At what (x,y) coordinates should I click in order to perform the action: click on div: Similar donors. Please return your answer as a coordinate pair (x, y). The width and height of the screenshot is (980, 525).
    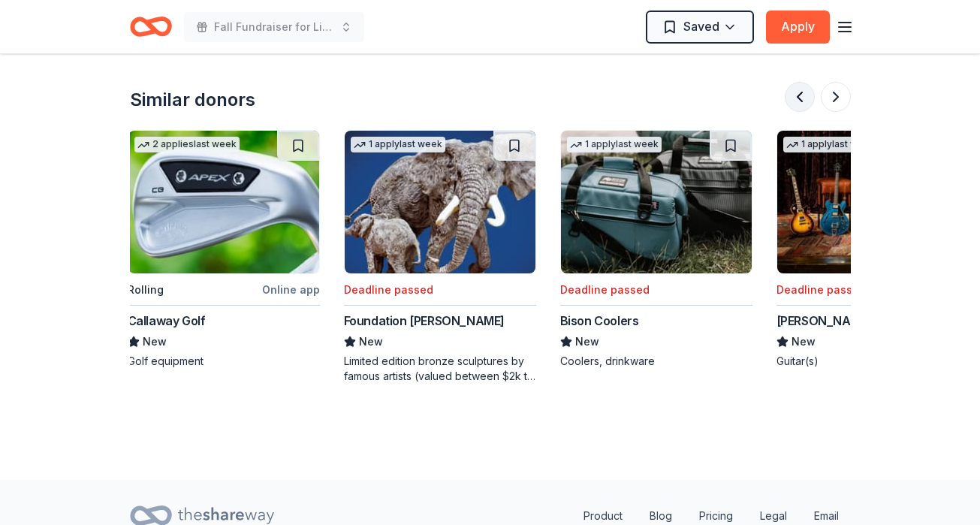
    Looking at the image, I should click on (192, 100).